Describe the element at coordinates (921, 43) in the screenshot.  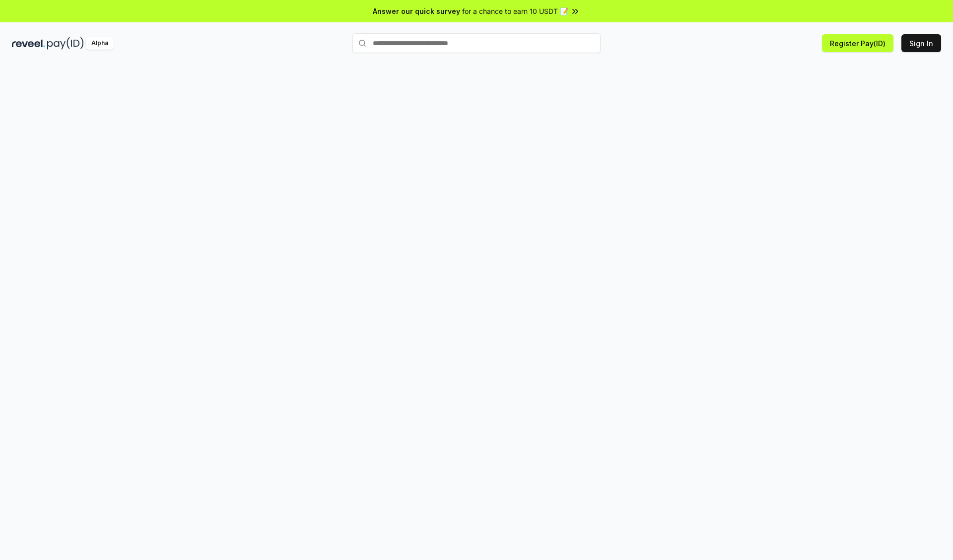
I see `button: Sign In` at that location.